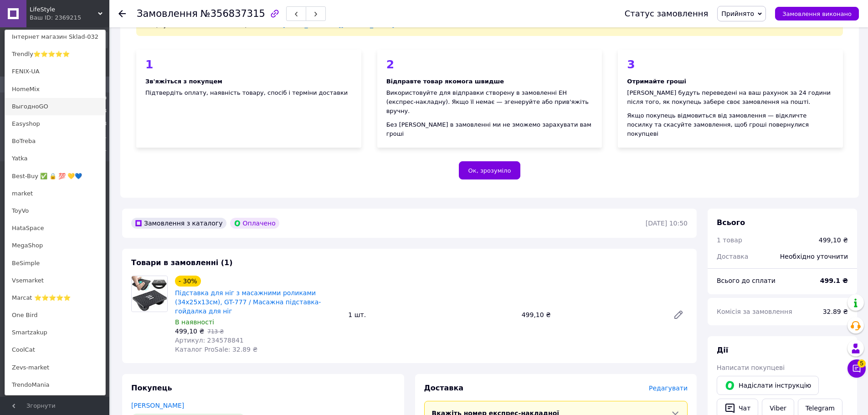  Describe the element at coordinates (254, 223) in the screenshot. I see `div: Оплачено` at that location.